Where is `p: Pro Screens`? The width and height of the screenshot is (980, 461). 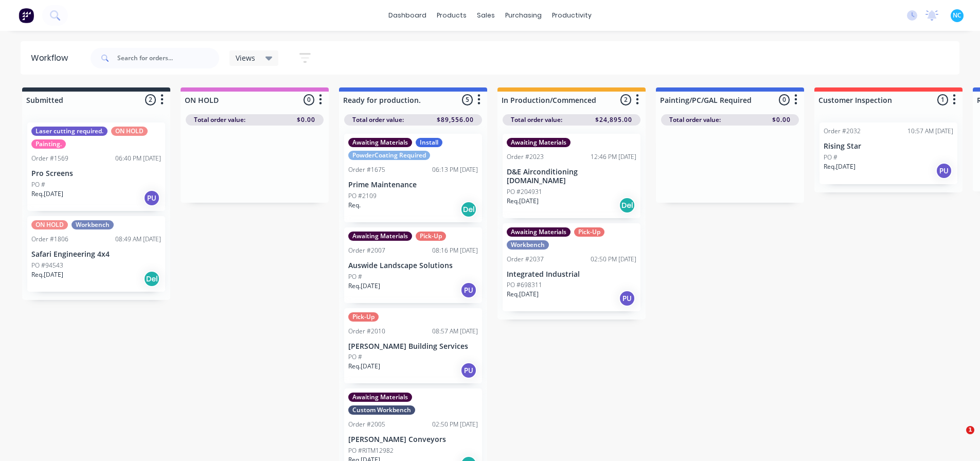 p: Pro Screens is located at coordinates (96, 173).